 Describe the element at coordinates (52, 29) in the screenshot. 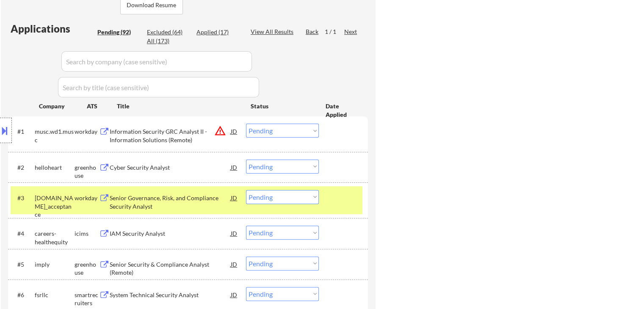

I see `div: Applications` at that location.